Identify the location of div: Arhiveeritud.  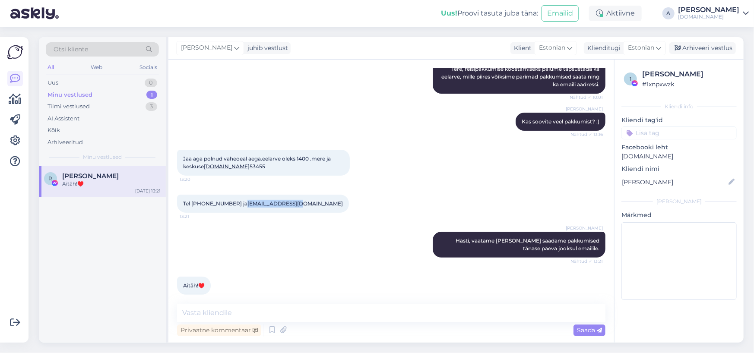
(65, 143).